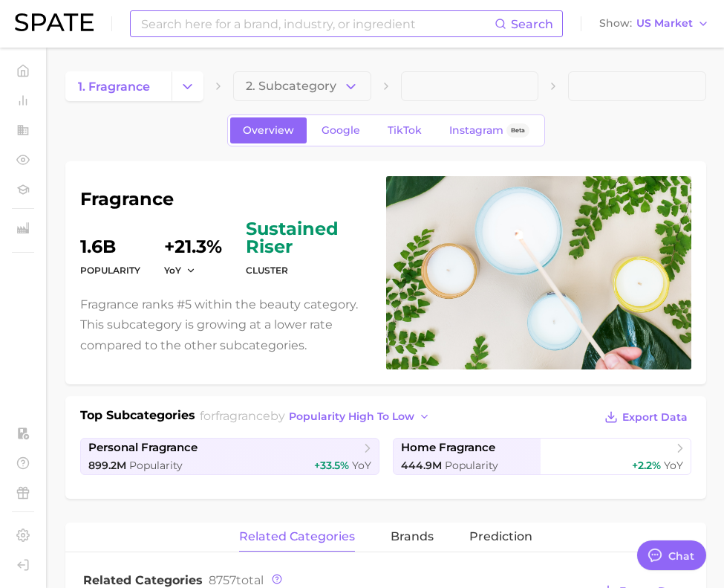  I want to click on button: popularity high to low, so click(359, 416).